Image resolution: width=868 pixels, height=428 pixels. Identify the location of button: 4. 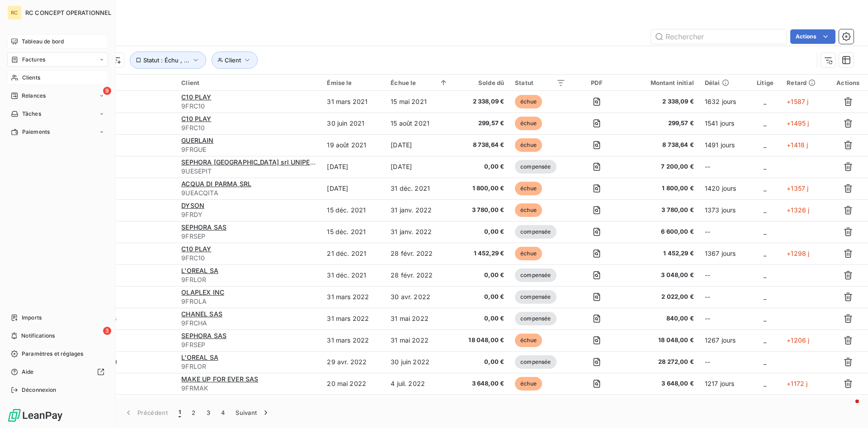
(223, 412).